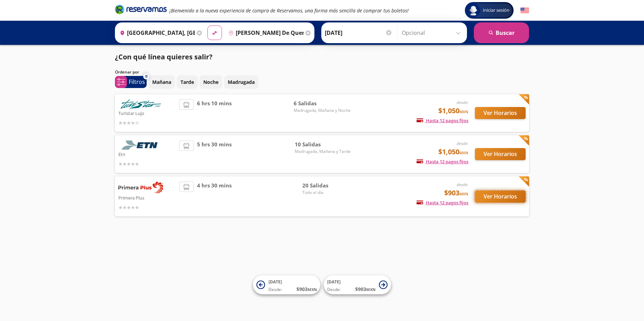  Describe the element at coordinates (525, 11) in the screenshot. I see `button: English` at that location.